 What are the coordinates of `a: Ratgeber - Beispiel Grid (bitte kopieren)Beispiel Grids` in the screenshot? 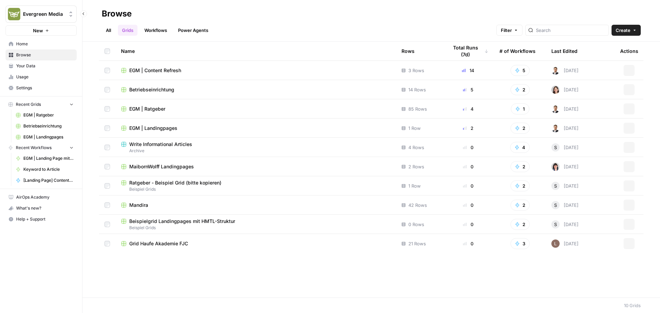 It's located at (256, 186).